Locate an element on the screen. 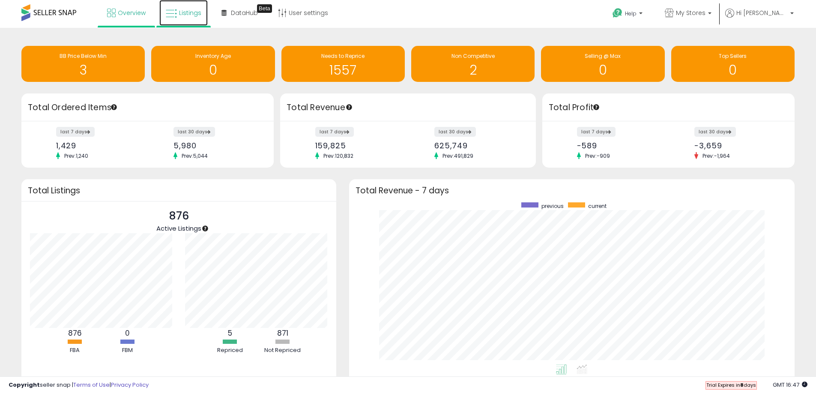 This screenshot has height=394, width=816. b: 8 is located at coordinates (742, 385).